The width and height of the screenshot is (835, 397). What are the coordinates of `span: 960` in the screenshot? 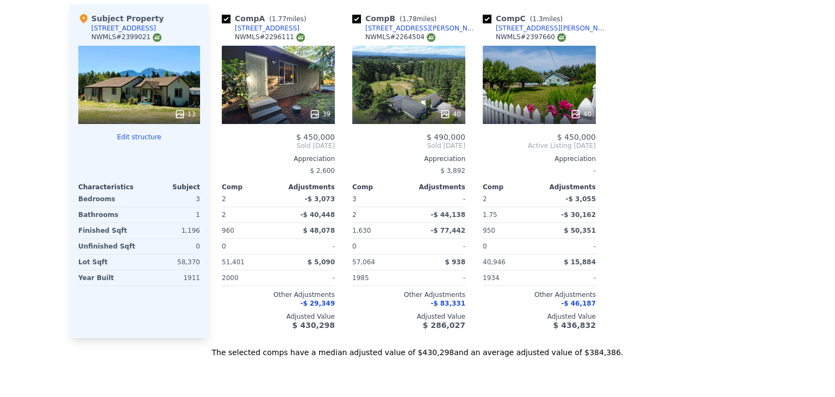 It's located at (228, 230).